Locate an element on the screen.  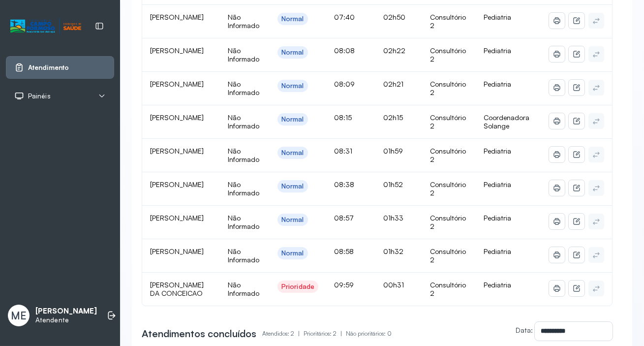
span: 02h21 is located at coordinates (393, 83).